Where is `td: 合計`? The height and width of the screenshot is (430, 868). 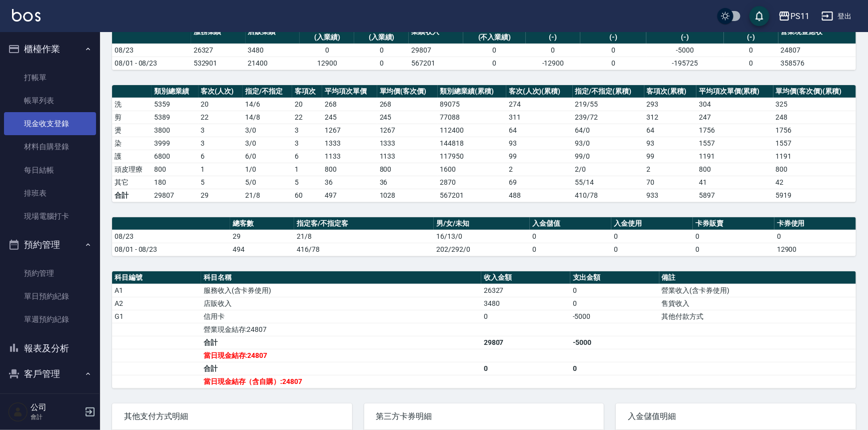 td: 合計 is located at coordinates (341, 342).